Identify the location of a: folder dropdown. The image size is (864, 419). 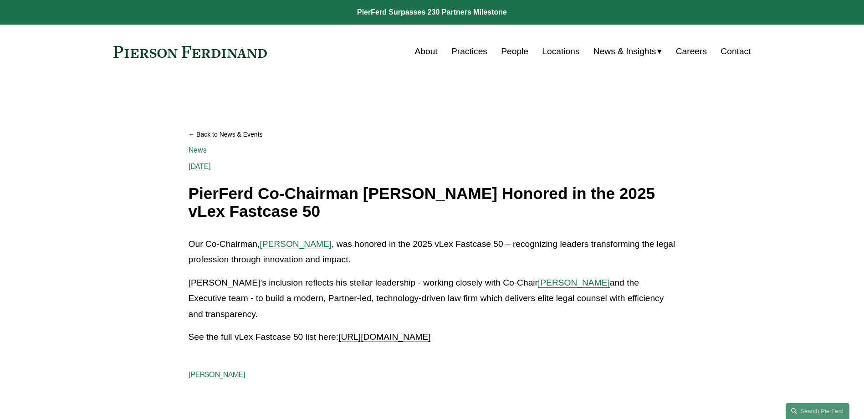
(628, 51).